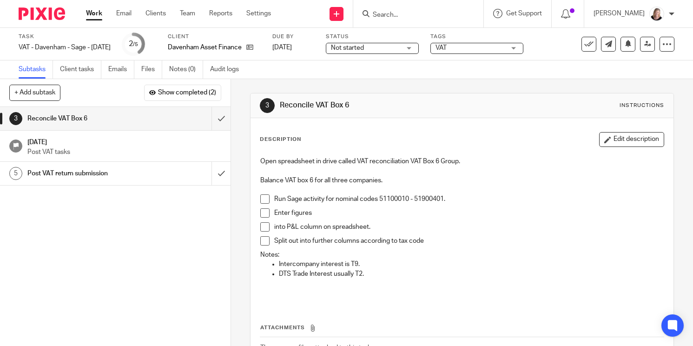  I want to click on span: Get Support, so click(524, 13).